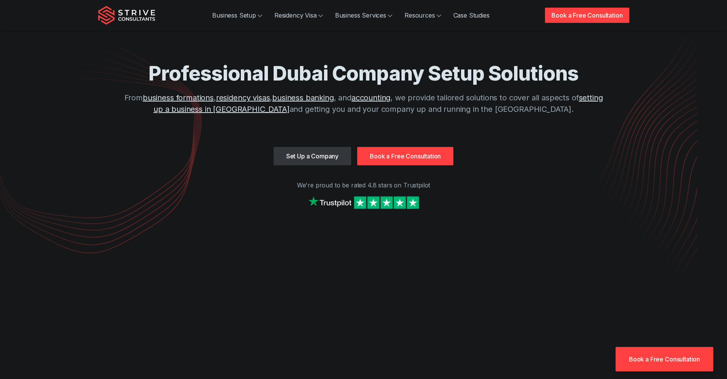 This screenshot has width=727, height=379. I want to click on a: Resources, so click(423, 15).